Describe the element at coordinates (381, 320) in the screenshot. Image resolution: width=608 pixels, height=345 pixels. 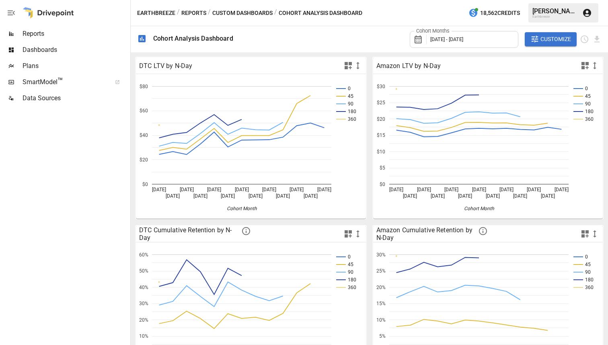
I see `text: 10%` at that location.